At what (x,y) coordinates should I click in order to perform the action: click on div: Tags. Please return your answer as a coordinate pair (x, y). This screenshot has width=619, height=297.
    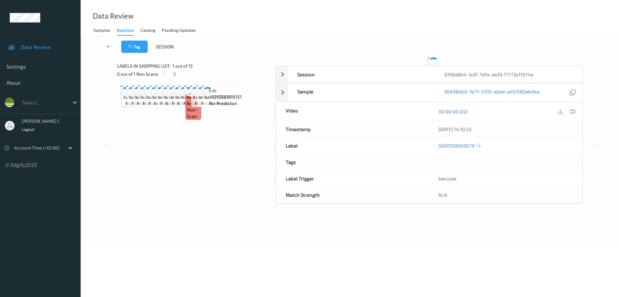
    Looking at the image, I should click on (353, 162).